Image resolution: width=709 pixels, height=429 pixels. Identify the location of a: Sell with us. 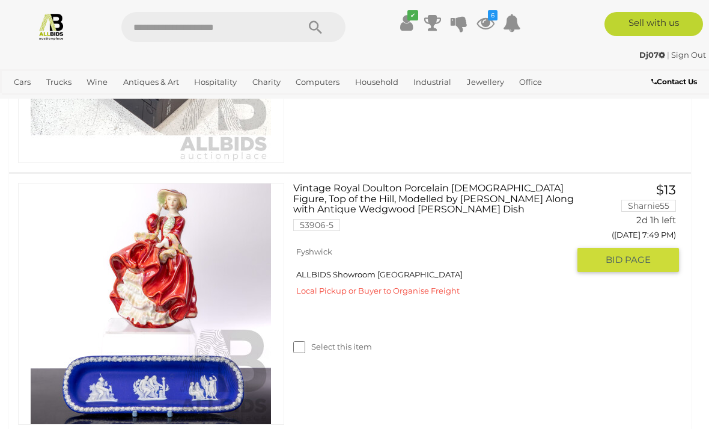
(654, 24).